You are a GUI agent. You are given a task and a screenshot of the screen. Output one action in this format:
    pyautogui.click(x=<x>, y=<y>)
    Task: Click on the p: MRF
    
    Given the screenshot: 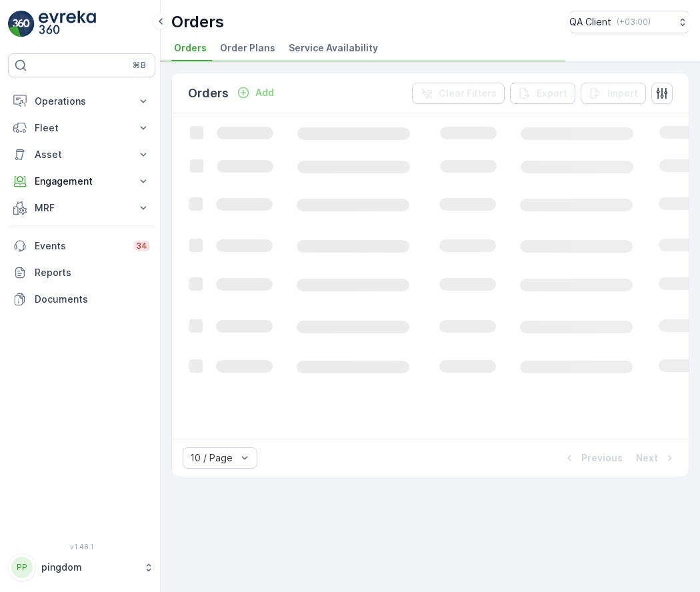 What is the action you would take?
    pyautogui.click(x=81, y=208)
    